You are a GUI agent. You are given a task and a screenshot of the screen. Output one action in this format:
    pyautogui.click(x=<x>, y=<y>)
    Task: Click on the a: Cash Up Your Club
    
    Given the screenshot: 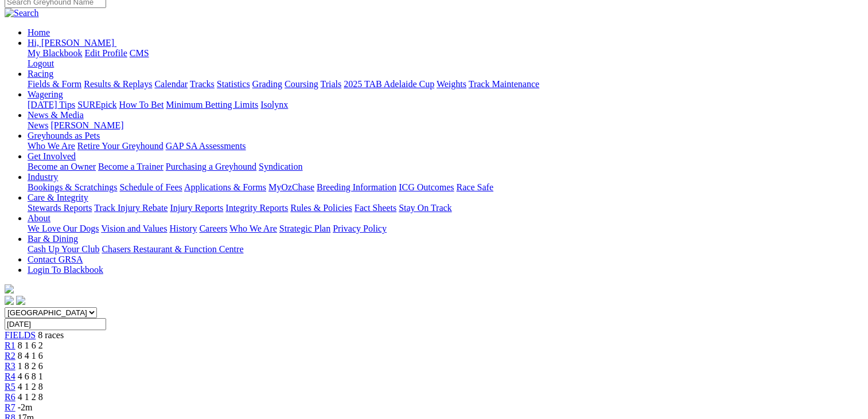 What is the action you would take?
    pyautogui.click(x=63, y=249)
    